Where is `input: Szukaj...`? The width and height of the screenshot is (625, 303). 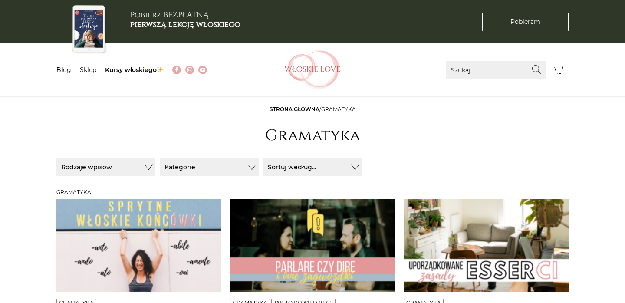 input: Szukaj... is located at coordinates (495, 70).